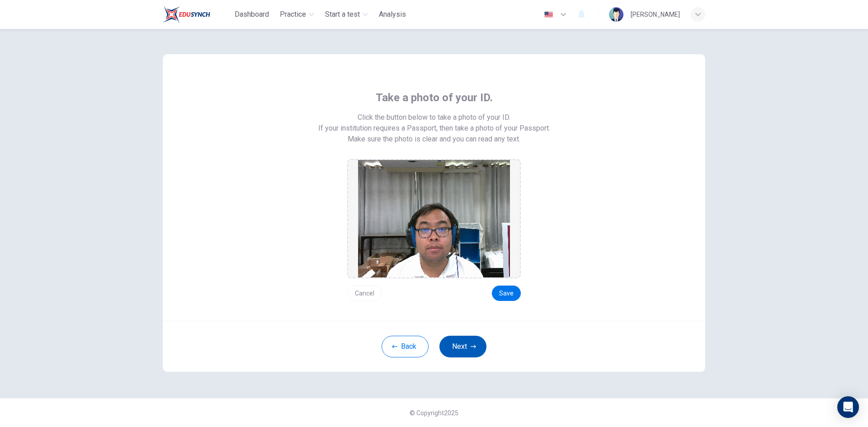 The width and height of the screenshot is (868, 427). Describe the element at coordinates (187, 14) in the screenshot. I see `img: Train Test logo` at that location.